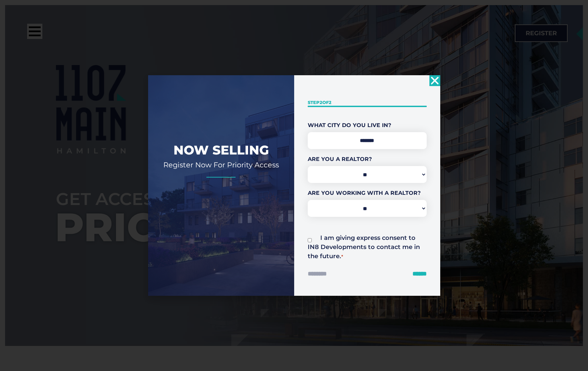 This screenshot has height=371, width=588. Describe the element at coordinates (435, 81) in the screenshot. I see `a: Close` at that location.